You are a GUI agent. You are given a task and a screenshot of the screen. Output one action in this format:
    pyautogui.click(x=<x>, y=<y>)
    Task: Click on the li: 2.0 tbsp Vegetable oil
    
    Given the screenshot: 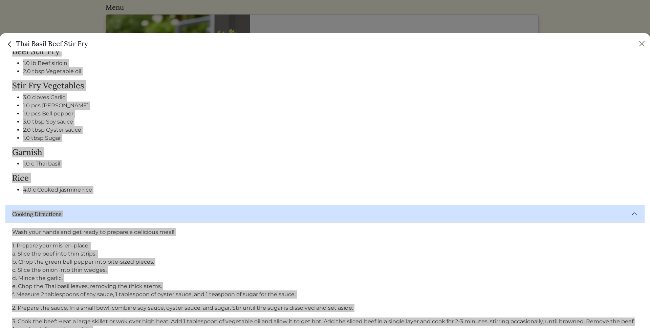 What is the action you would take?
    pyautogui.click(x=330, y=71)
    